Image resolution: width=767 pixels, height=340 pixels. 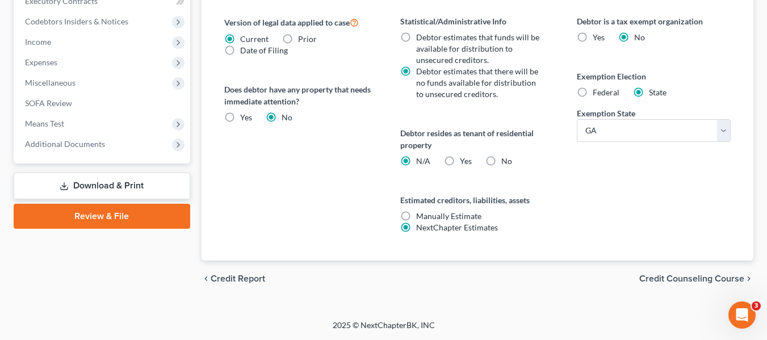 I want to click on span: Current, so click(x=254, y=39).